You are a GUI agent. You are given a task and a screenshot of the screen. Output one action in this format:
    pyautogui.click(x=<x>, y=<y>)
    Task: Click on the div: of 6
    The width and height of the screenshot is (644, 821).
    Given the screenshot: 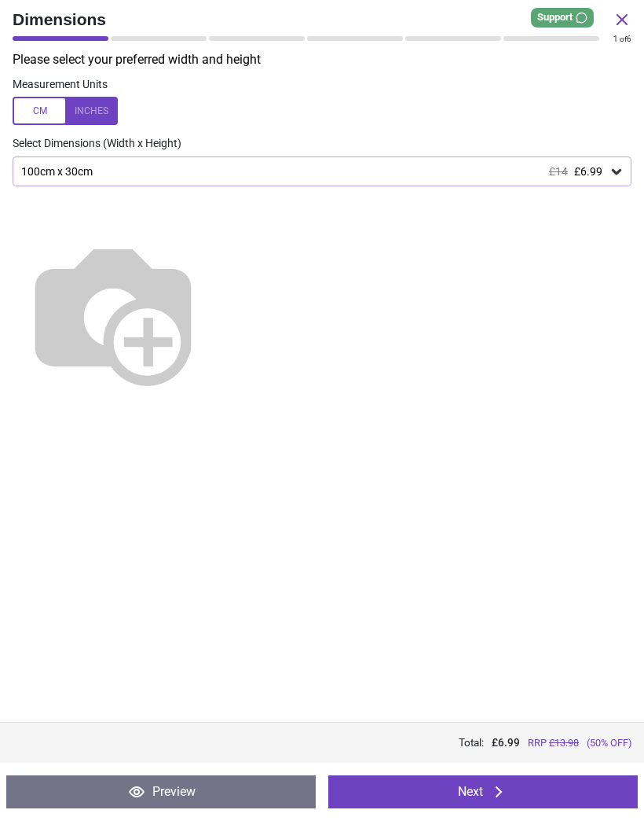 What is the action you would take?
    pyautogui.click(x=622, y=39)
    